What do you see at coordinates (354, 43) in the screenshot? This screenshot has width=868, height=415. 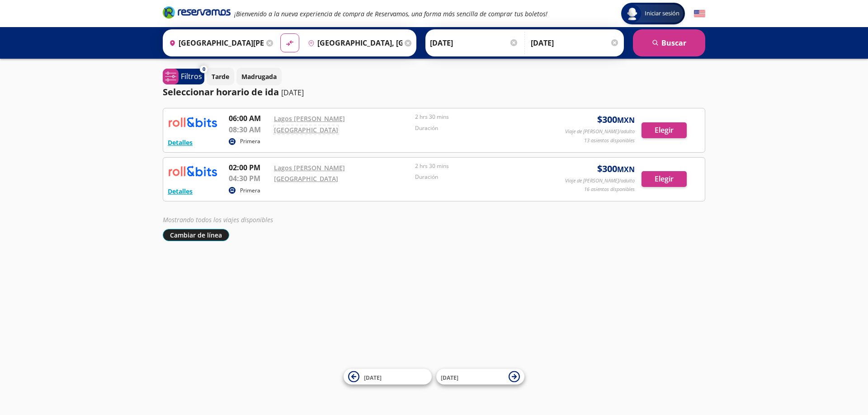 I see `input: Buscar Destino` at bounding box center [354, 43].